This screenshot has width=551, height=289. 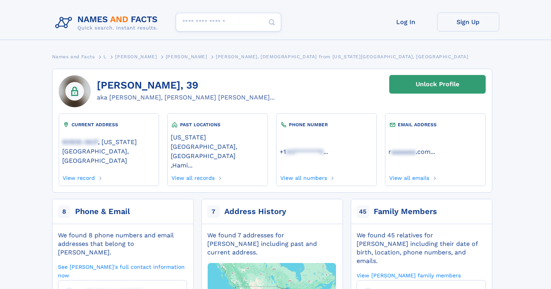 What do you see at coordinates (272, 22) in the screenshot?
I see `button: Search Button` at bounding box center [272, 22].